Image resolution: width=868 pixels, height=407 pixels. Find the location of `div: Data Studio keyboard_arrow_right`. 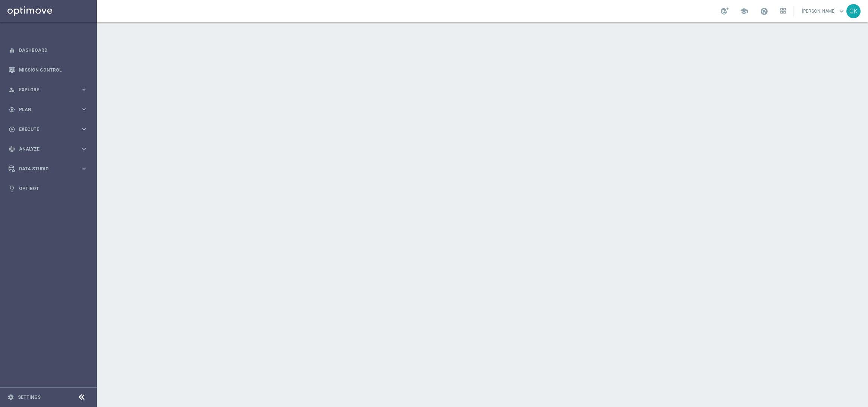

div: Data Studio keyboard_arrow_right is located at coordinates (48, 169).